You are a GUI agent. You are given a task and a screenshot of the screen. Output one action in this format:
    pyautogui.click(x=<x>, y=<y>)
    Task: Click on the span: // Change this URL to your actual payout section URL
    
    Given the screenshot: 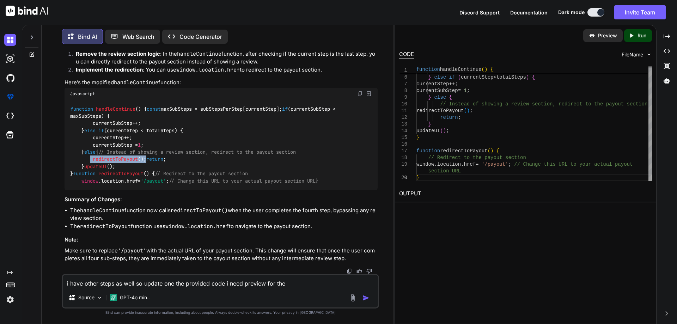 What is the action you would take?
    pyautogui.click(x=242, y=181)
    